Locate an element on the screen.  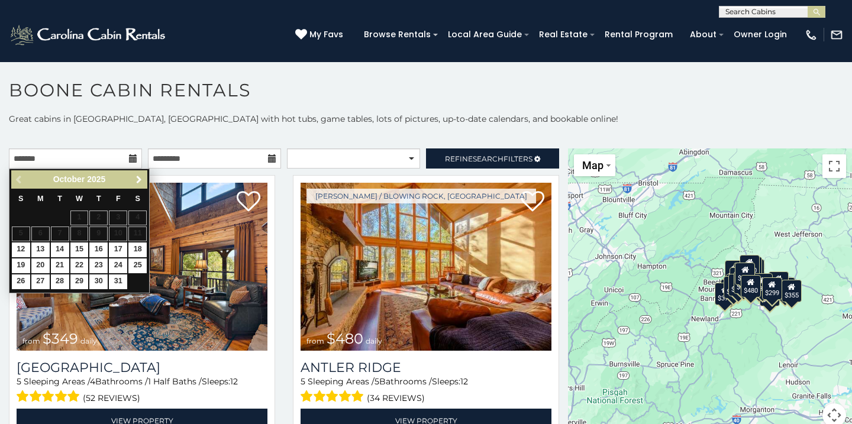
span: Tuesday is located at coordinates (60, 199).